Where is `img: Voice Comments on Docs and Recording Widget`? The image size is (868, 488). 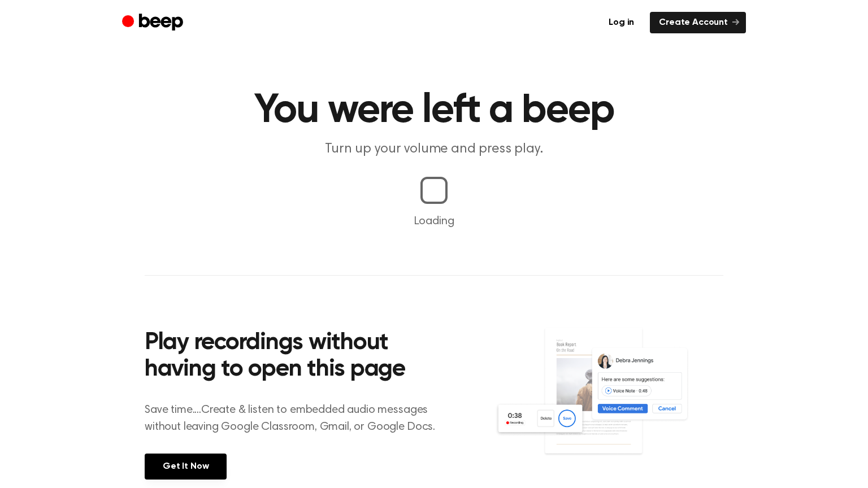 img: Voice Comments on Docs and Recording Widget is located at coordinates (609, 402).